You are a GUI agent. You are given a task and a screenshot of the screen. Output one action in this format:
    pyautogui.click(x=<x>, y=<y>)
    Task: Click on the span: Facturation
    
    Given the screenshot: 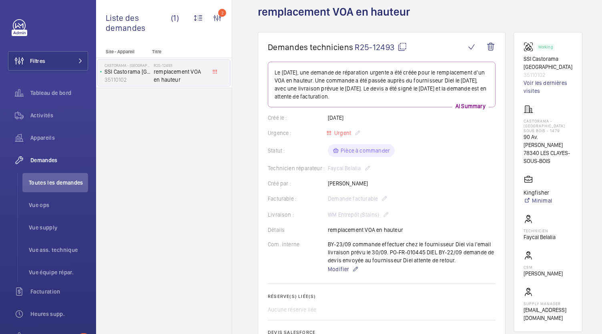 What is the action you would take?
    pyautogui.click(x=59, y=292)
    